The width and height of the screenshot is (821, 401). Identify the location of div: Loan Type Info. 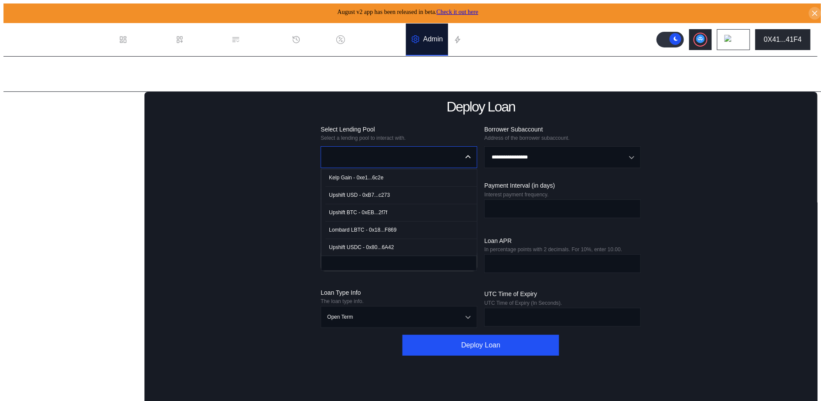
(399, 293).